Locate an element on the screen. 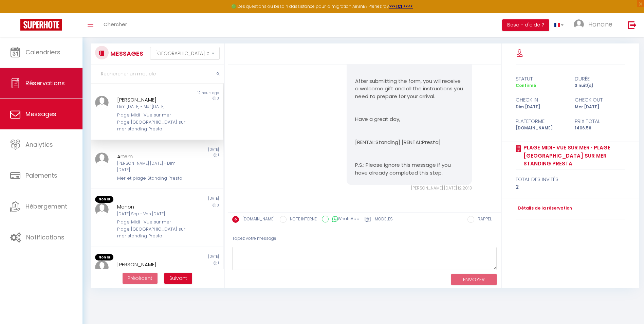 This screenshot has width=644, height=324. span: Analytics is located at coordinates (39, 144).